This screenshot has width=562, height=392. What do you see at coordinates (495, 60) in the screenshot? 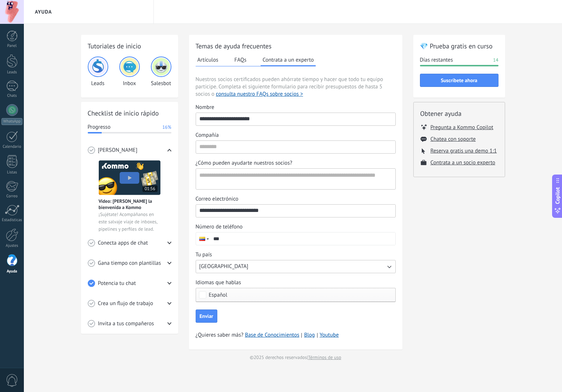
I see `span: 14` at bounding box center [495, 60].